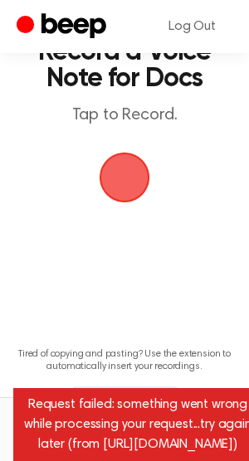 The width and height of the screenshot is (249, 461). I want to click on a: Beep, so click(63, 27).